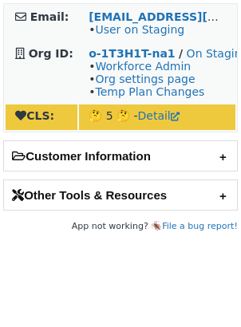  I want to click on footer: App not working? 🪳, so click(120, 226).